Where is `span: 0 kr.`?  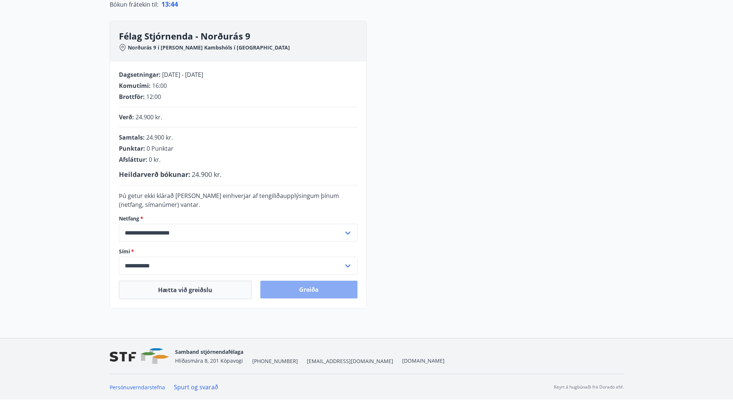
span: 0 kr. is located at coordinates (155, 159).